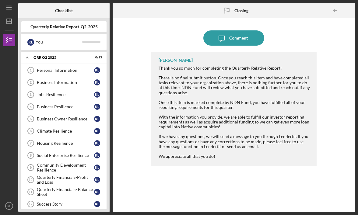 The width and height of the screenshot is (358, 215). What do you see at coordinates (66, 204) in the screenshot?
I see `div: Success Story` at bounding box center [66, 204].